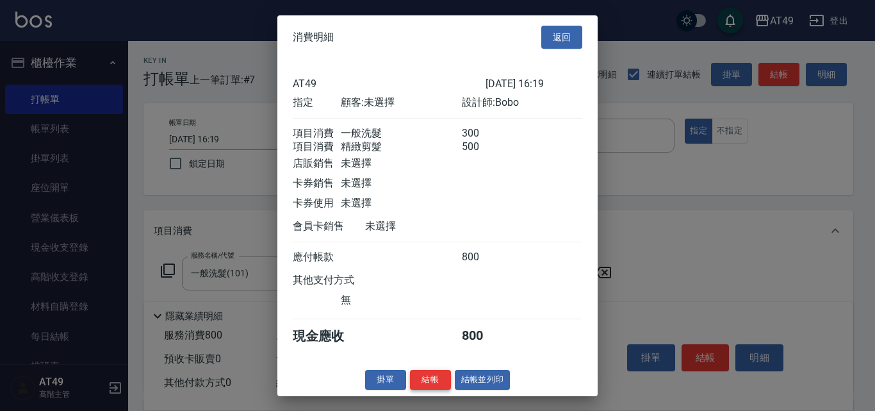  Describe the element at coordinates (329, 336) in the screenshot. I see `div: 現金應收` at that location.